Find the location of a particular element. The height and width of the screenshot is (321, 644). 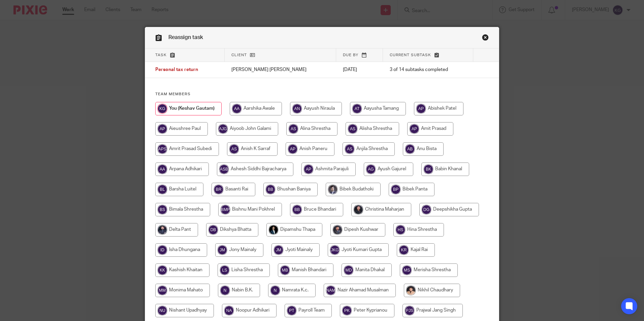

span: Personal tax return is located at coordinates (176, 70).